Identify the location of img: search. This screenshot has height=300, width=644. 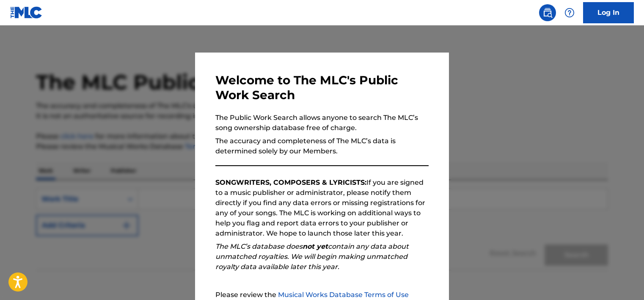
(548, 13).